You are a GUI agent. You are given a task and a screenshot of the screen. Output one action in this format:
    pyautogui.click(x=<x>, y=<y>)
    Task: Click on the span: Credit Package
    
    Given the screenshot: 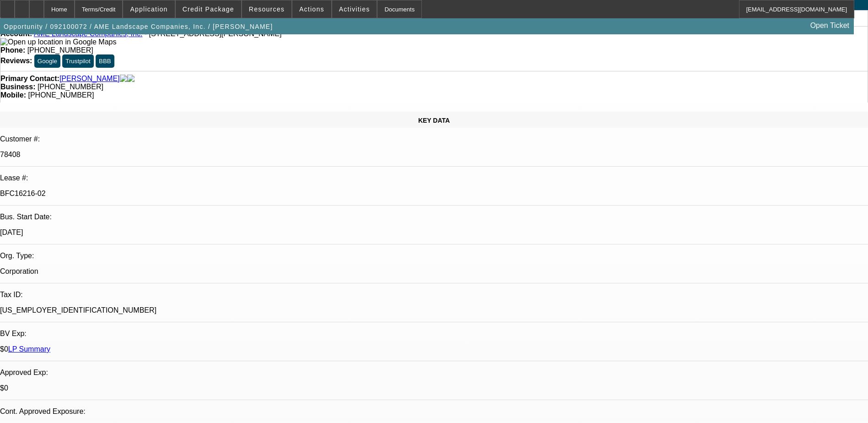 What is the action you would take?
    pyautogui.click(x=208, y=9)
    